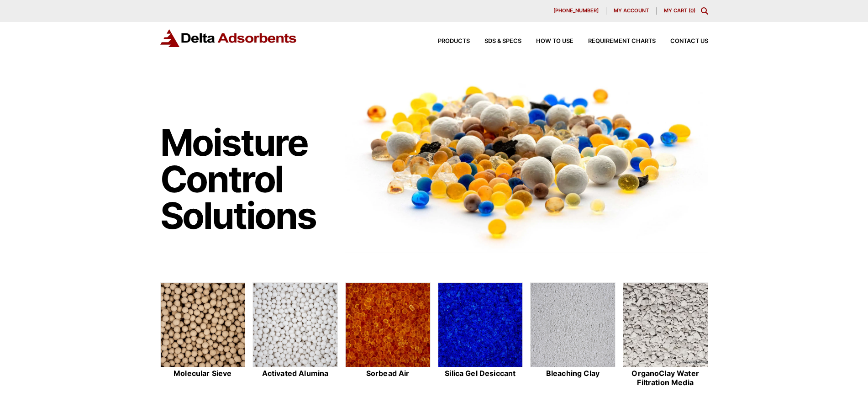  What do you see at coordinates (689, 41) in the screenshot?
I see `span: Contact Us` at bounding box center [689, 41].